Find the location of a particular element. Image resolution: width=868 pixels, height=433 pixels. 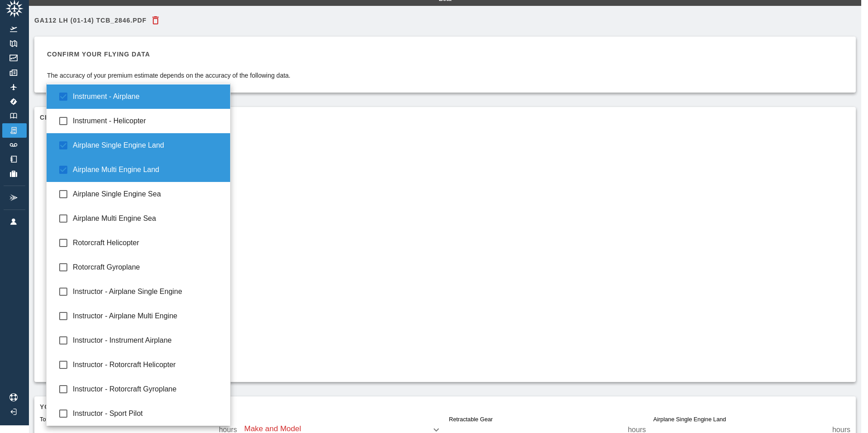

span: Instructor - Sport Pilot is located at coordinates (148, 414).